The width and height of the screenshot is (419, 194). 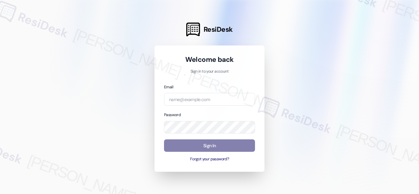 What do you see at coordinates (193, 29) in the screenshot?
I see `img: ResiDesk Logo` at bounding box center [193, 29].